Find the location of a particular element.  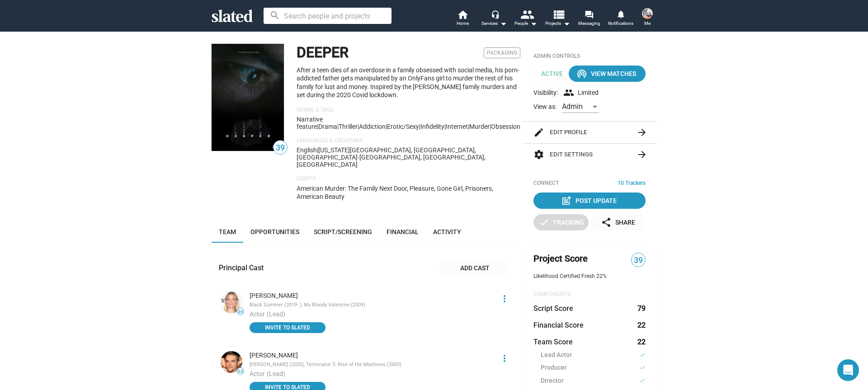

mat-icon: home is located at coordinates (462, 14).